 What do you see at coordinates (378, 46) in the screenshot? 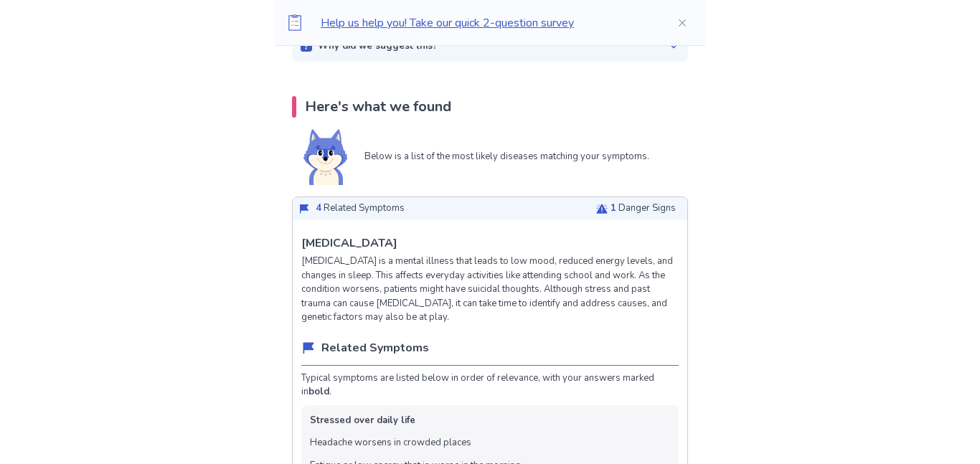
I see `p: Why did we suggest this?` at bounding box center [378, 46].